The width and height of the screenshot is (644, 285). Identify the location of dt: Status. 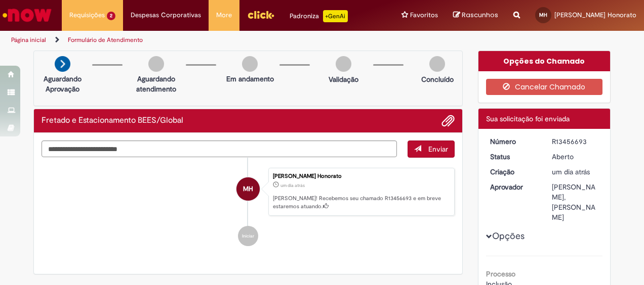
(513, 157).